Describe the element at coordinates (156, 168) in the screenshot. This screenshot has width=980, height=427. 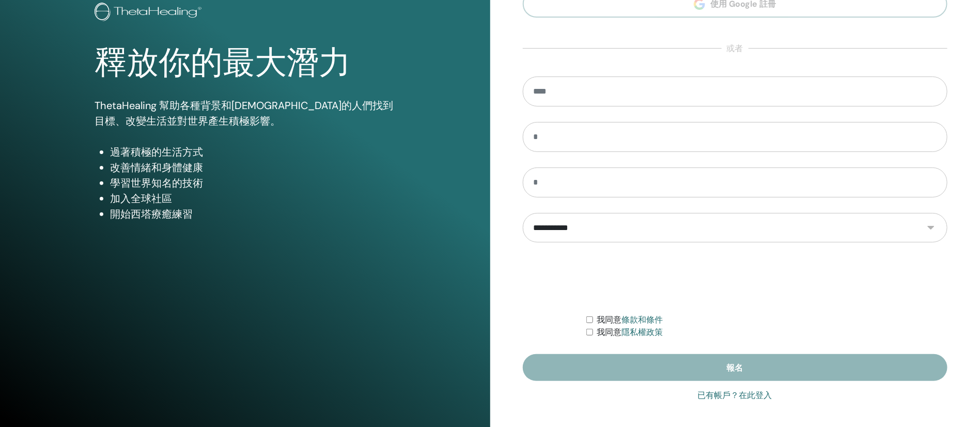
I see `font: 改善情緒和身體健康` at that location.